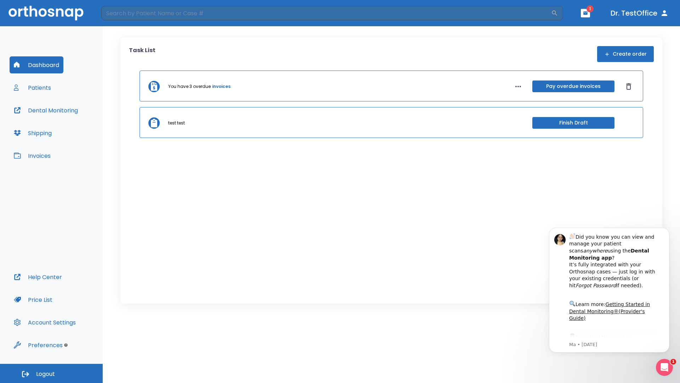 This screenshot has width=680, height=383. Describe the element at coordinates (629, 86) in the screenshot. I see `button: Dismiss` at that location.